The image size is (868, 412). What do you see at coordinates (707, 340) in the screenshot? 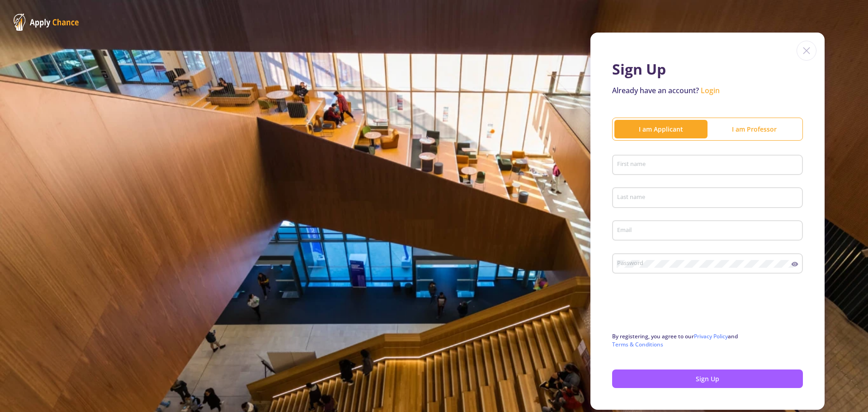
I see `p: By registering, you agree to our and` at bounding box center [707, 340].